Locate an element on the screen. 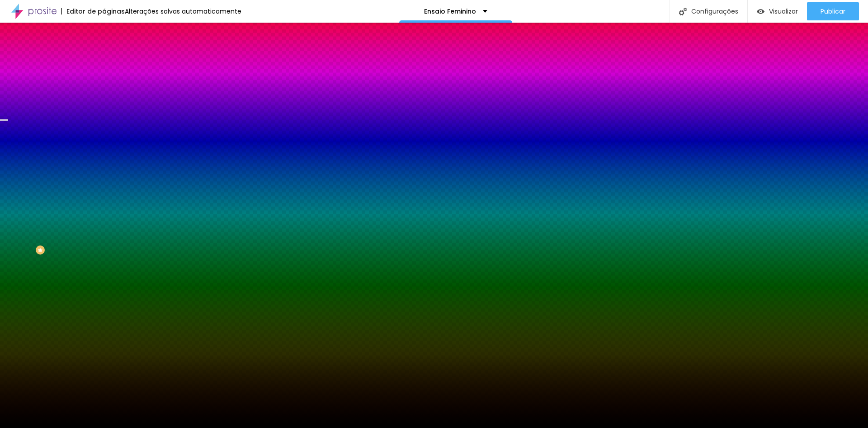 The image size is (868, 428). div: Alterações salvas automaticamente is located at coordinates (183, 11).